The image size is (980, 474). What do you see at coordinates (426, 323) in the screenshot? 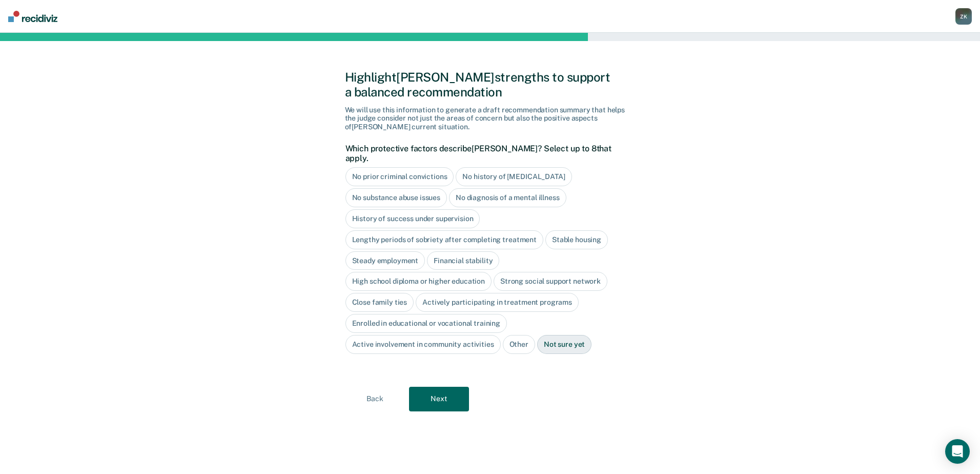
I see `div: Enrolled in educational or vocational training` at bounding box center [426, 323].